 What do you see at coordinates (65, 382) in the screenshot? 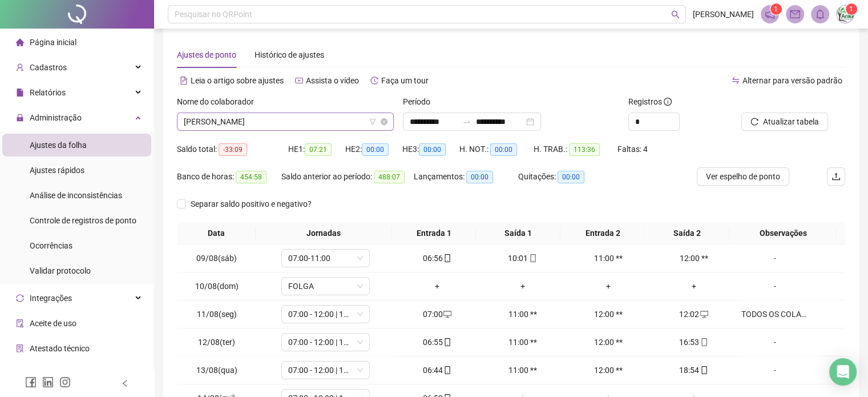
I see `span: instagram` at bounding box center [65, 382].